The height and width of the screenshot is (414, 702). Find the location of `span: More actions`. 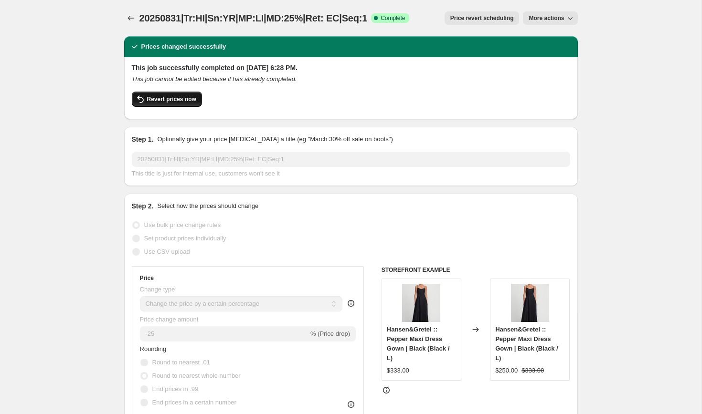

span: More actions is located at coordinates (546, 18).